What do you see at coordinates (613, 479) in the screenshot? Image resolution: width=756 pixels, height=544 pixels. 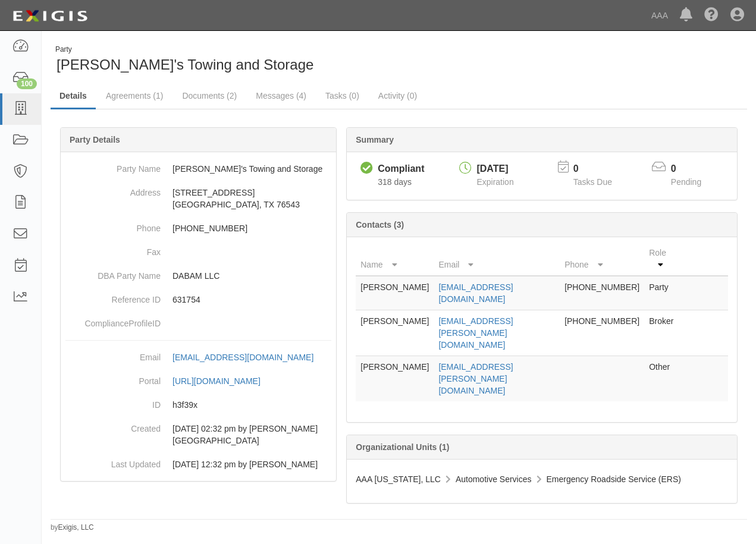 I see `span: Emergency Roadside Service (ERS)` at bounding box center [613, 479].